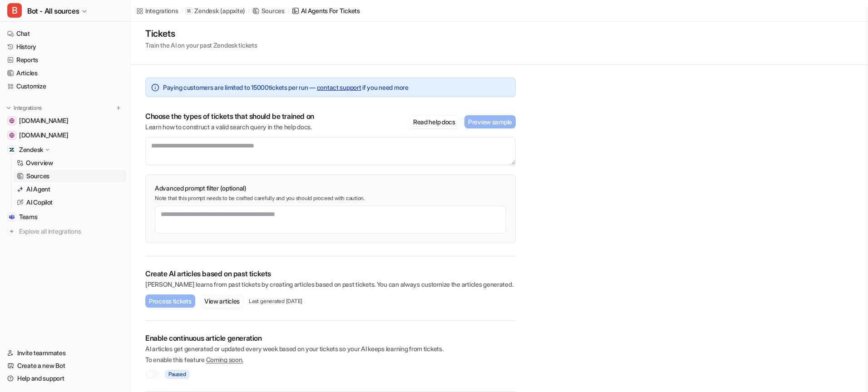 The image size is (868, 392). Describe the element at coordinates (28, 108) in the screenshot. I see `p: Integrations` at that location.